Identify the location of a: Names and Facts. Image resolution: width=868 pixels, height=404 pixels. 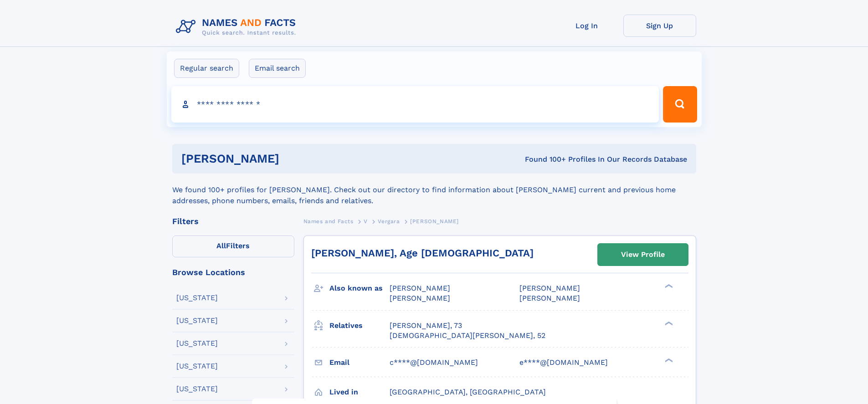
(328, 221).